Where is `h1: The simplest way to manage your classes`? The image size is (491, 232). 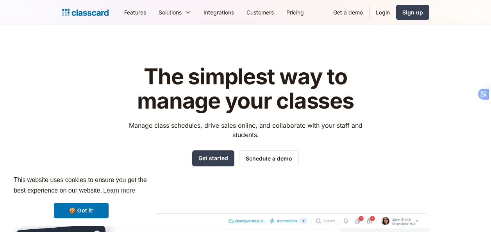
h1: The simplest way to manage your classes is located at coordinates (245, 89).